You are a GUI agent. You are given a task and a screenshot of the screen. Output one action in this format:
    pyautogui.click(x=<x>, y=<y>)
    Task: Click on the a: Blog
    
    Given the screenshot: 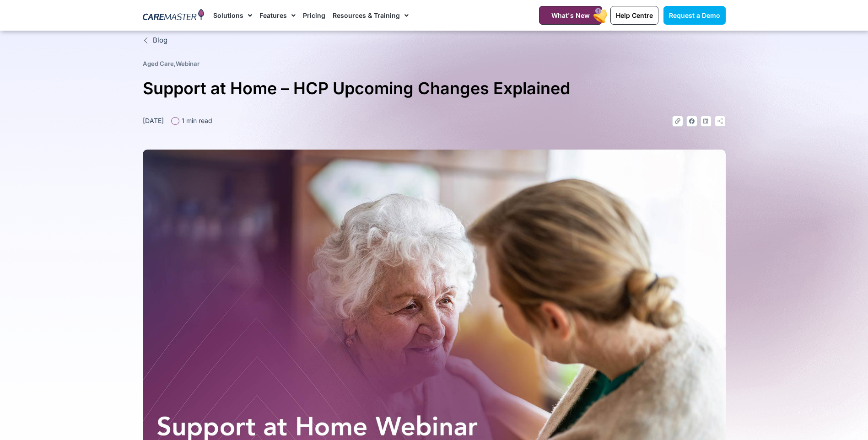 What is the action you would take?
    pyautogui.click(x=434, y=40)
    